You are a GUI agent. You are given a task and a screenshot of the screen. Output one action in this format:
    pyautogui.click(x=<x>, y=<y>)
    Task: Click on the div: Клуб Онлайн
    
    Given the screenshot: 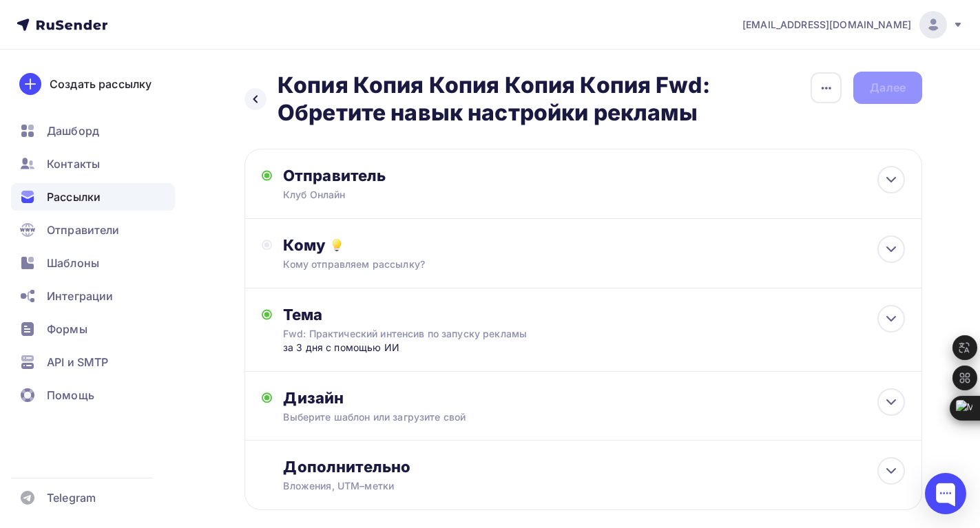 What is the action you would take?
    pyautogui.click(x=418, y=195)
    